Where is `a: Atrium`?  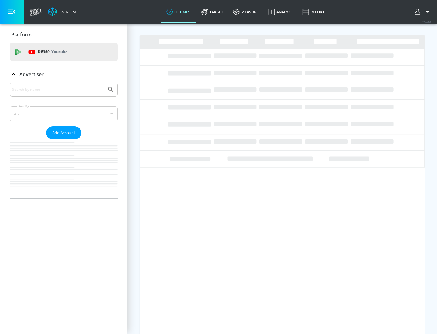
a: Atrium is located at coordinates (62, 12).